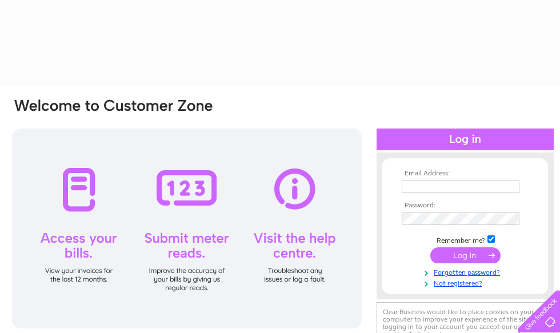 This screenshot has width=560, height=333. Describe the element at coordinates (466, 271) in the screenshot. I see `a: Forgotten password?` at that location.